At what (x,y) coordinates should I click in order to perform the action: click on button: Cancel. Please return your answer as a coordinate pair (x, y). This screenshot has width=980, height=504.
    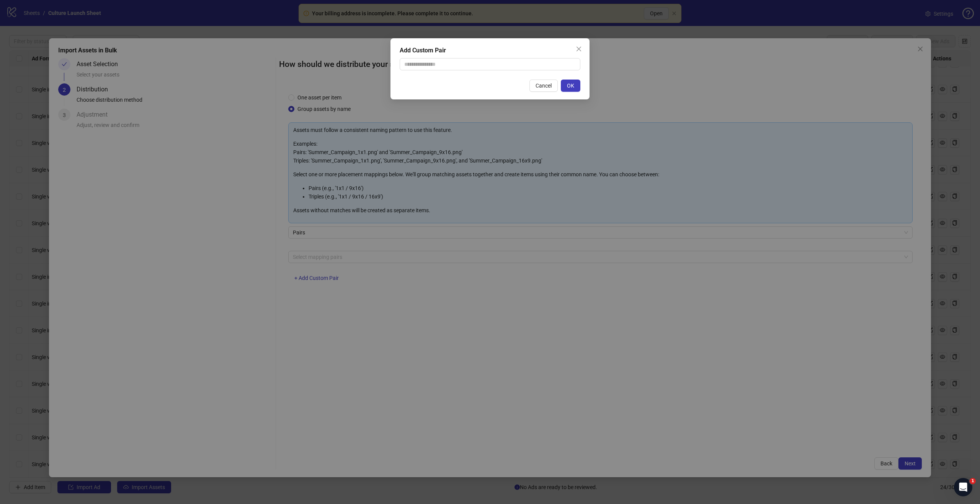
    Looking at the image, I should click on (543, 86).